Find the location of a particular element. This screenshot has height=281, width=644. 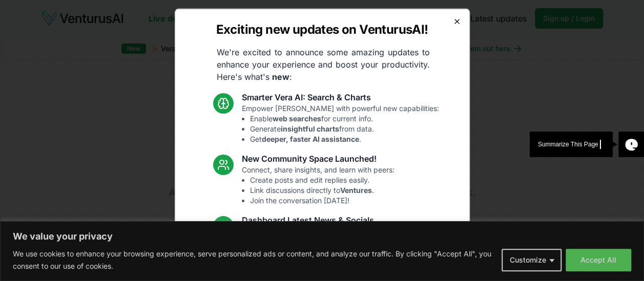

strong: deeper, faster AI assistance is located at coordinates (311, 139).